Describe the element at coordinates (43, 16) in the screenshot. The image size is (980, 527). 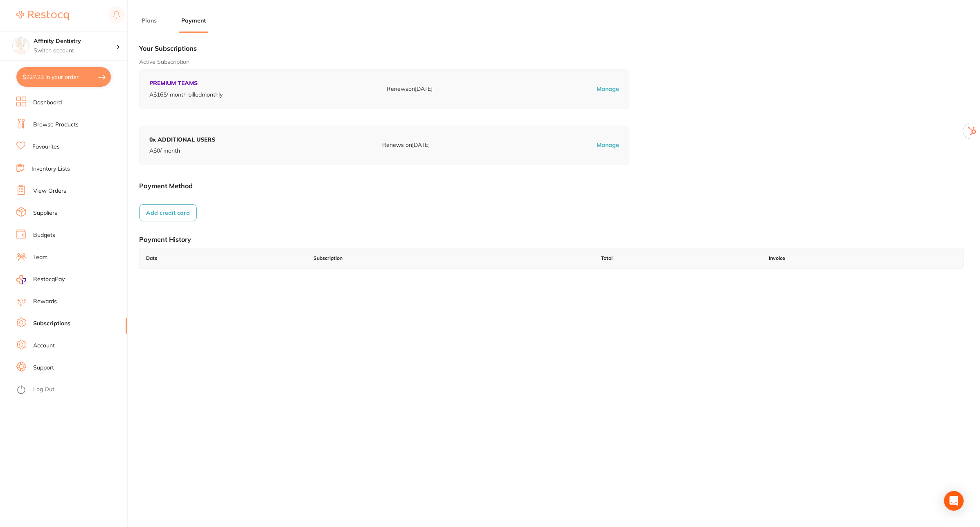
I see `a: Restocq Logo` at that location.